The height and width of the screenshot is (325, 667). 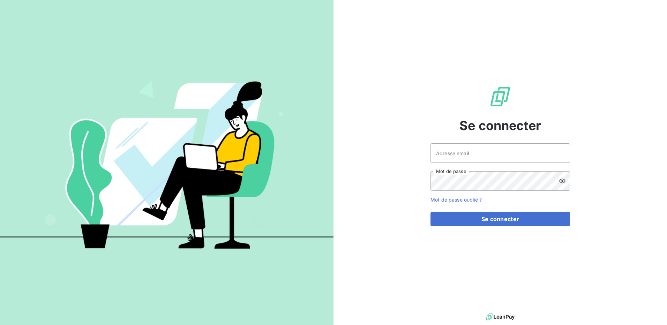 I want to click on input: placeholder, so click(x=500, y=153).